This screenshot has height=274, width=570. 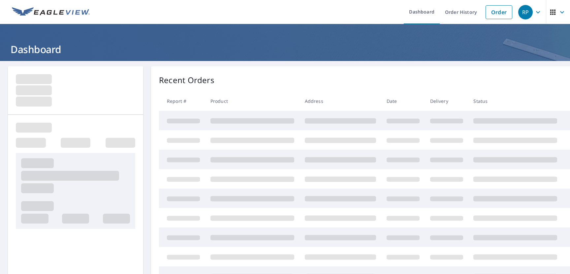 What do you see at coordinates (447, 101) in the screenshot?
I see `th: Delivery` at bounding box center [447, 101].